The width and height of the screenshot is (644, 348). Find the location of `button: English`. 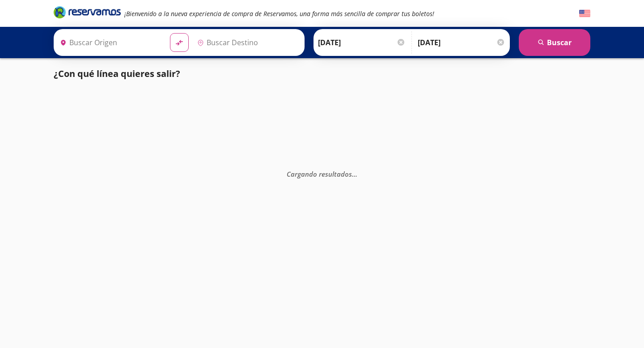

button: English is located at coordinates (585, 13).